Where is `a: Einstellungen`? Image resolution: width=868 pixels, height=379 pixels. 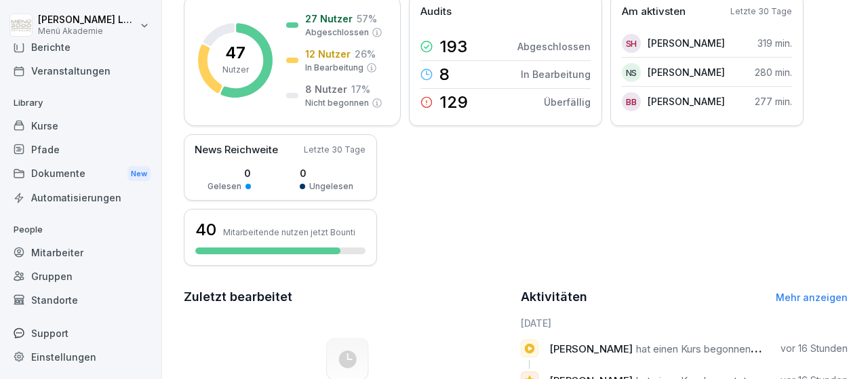 a: Einstellungen is located at coordinates (80, 357).